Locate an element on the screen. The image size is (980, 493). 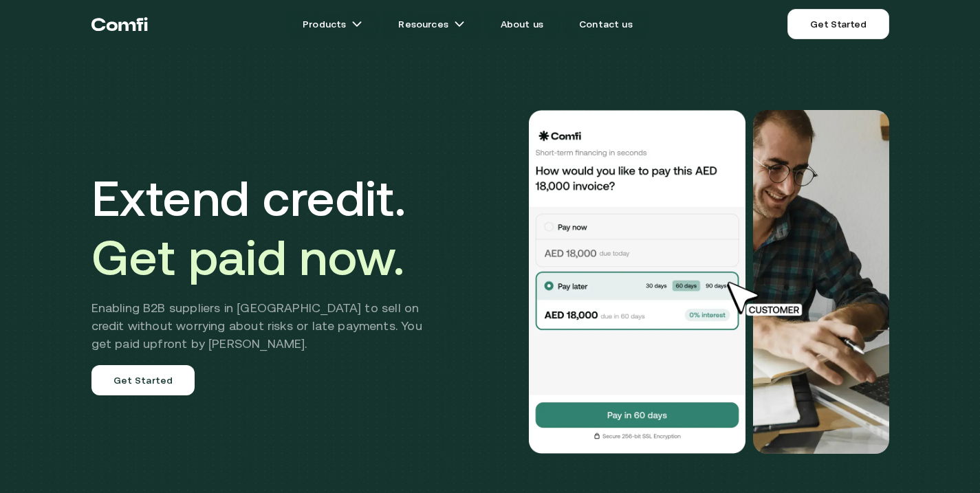
img: cursor is located at coordinates (767, 299).